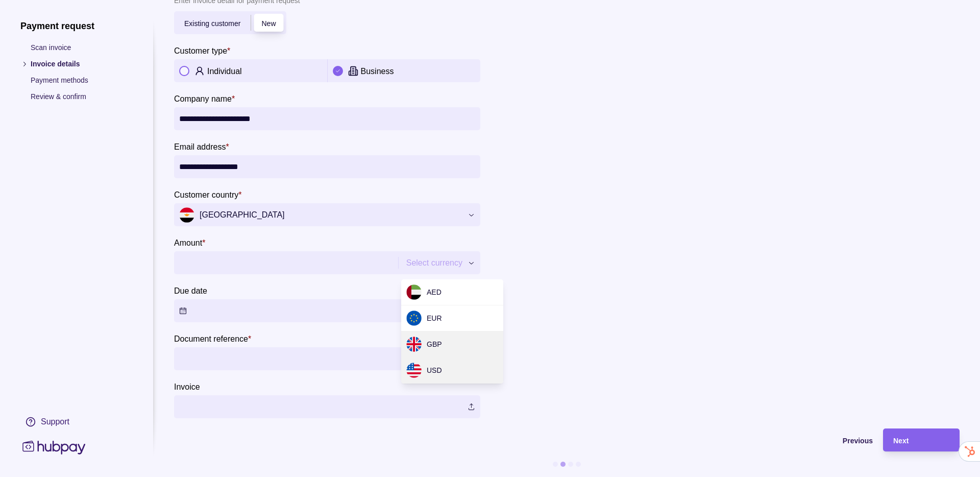  What do you see at coordinates (414, 344) in the screenshot?
I see `img: gb` at bounding box center [414, 344].